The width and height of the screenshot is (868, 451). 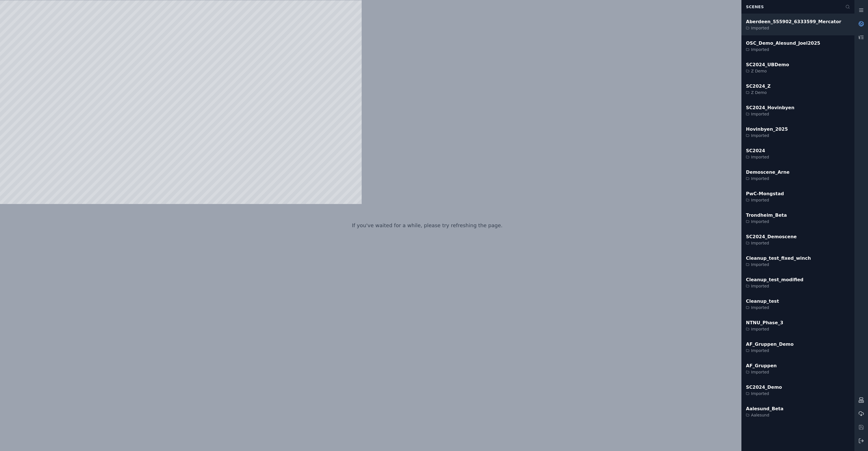 I want to click on div: SC2024_Demo, so click(x=763, y=387).